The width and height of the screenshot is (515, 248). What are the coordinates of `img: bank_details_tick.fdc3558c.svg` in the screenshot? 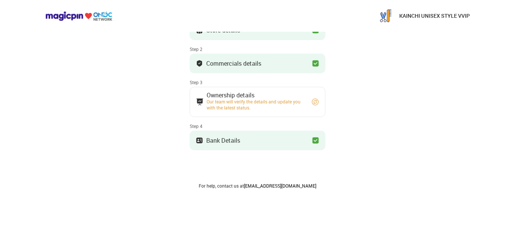 It's located at (199, 63).